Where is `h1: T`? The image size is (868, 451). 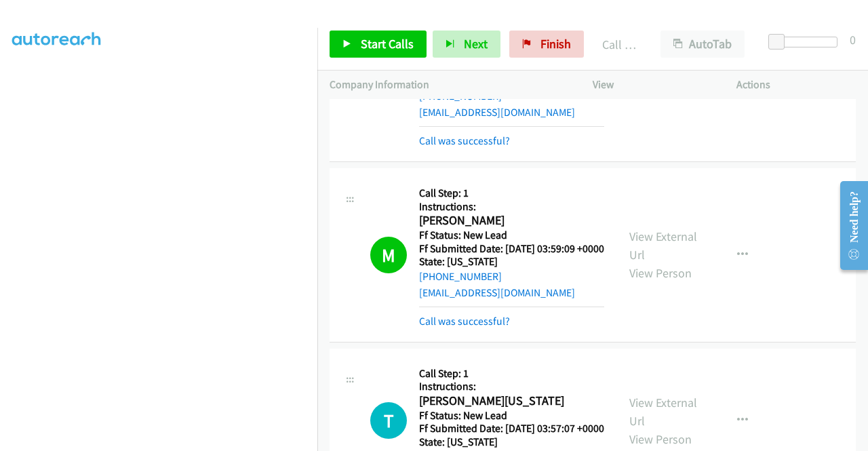
h1: T is located at coordinates (388, 420).